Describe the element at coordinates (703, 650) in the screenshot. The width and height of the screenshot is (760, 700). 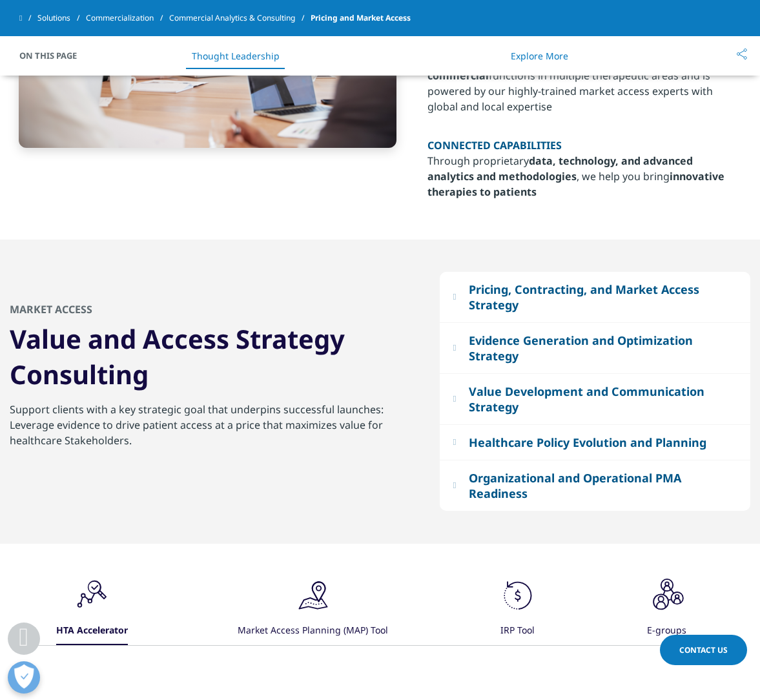
I see `a: Contact Us` at that location.